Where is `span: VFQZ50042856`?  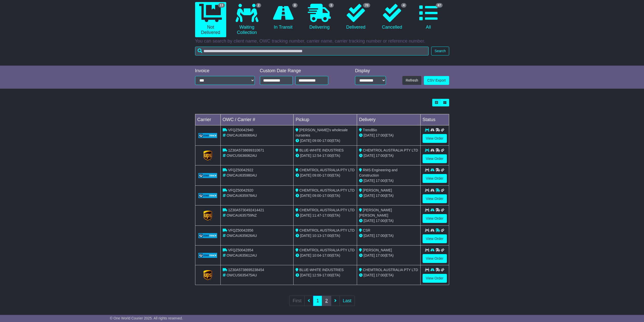 span: VFQZ50042856 is located at coordinates (240, 230).